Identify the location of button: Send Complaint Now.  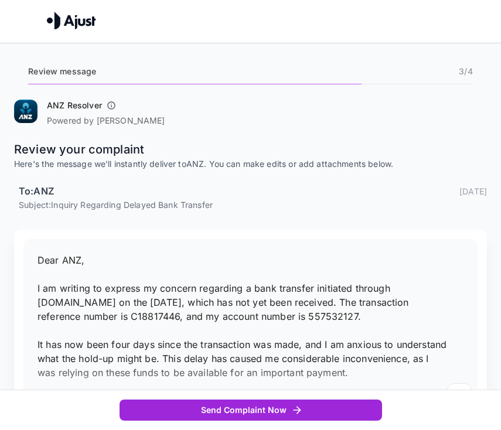
(251, 410).